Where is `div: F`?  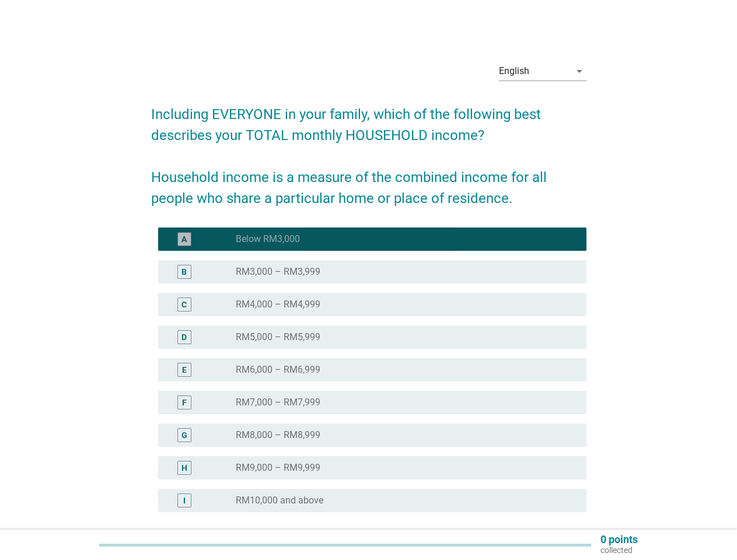
div: F is located at coordinates (184, 403).